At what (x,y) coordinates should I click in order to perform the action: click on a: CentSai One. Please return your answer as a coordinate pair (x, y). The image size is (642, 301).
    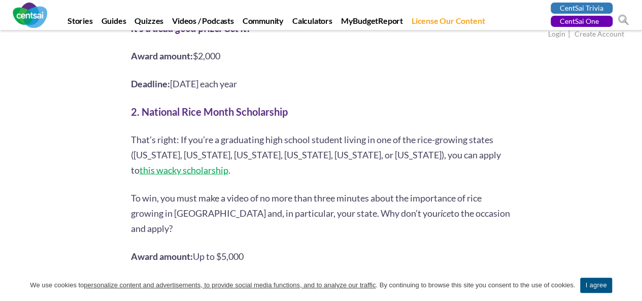
    Looking at the image, I should click on (581, 21).